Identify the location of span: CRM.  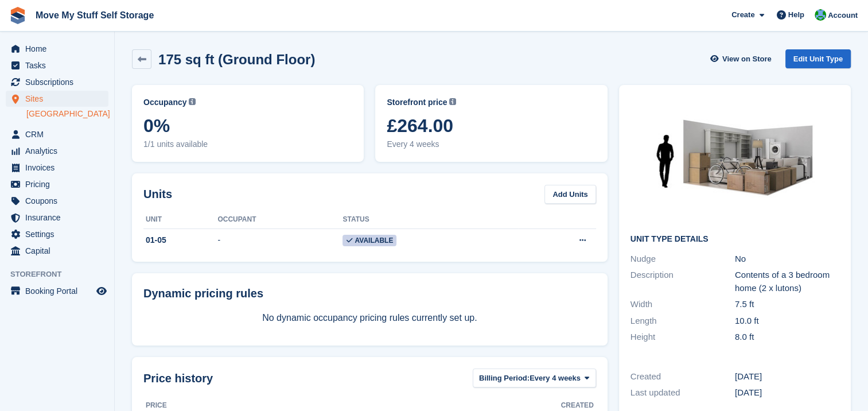
(60, 134).